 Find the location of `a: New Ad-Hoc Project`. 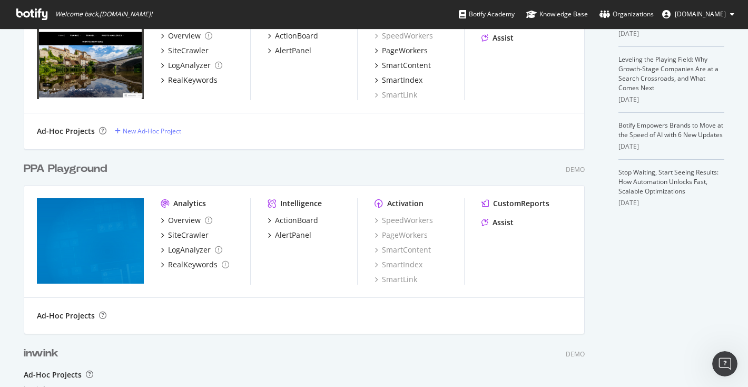

a: New Ad-Hoc Project is located at coordinates (148, 131).